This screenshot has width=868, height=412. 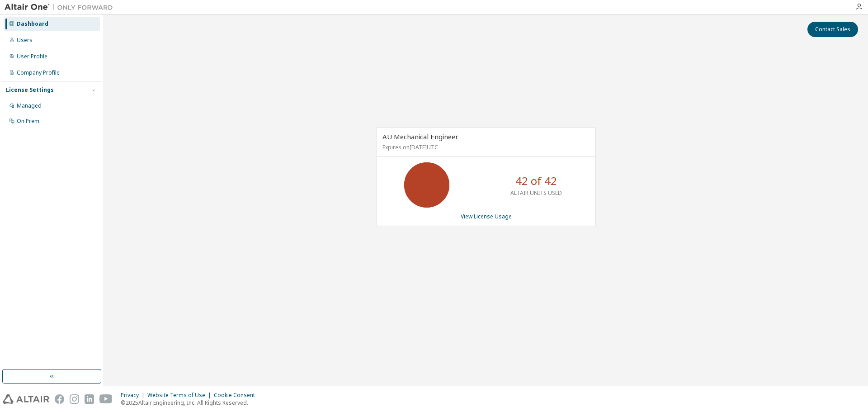 I want to click on p: 42 of 42, so click(x=536, y=181).